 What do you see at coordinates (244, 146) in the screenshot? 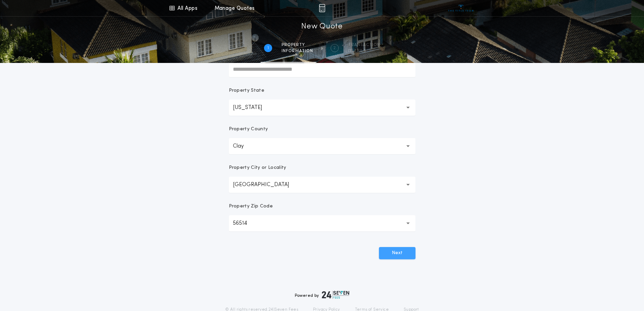
I see `p: Clay` at bounding box center [244, 146].